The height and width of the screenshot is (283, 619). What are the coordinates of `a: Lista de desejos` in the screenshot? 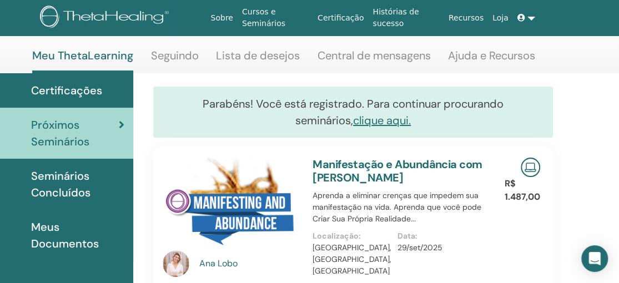 It's located at (258, 59).